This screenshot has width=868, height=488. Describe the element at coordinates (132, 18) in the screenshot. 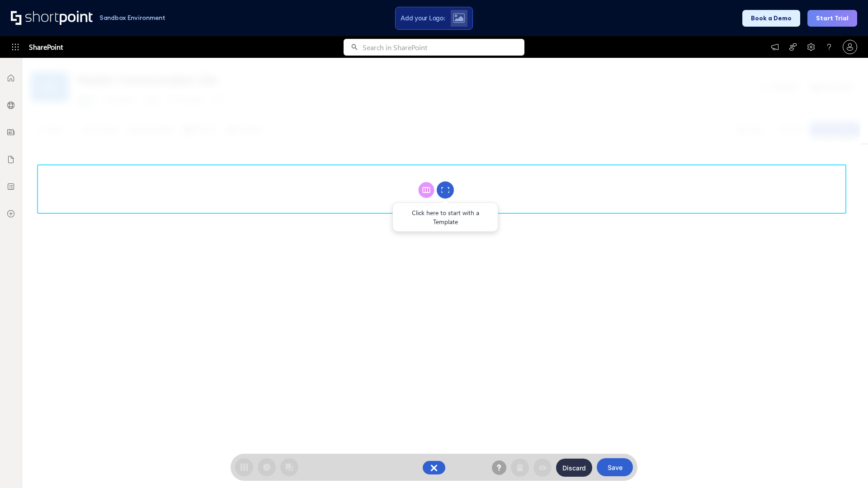

I see `h1: Sandbox Environment` at that location.